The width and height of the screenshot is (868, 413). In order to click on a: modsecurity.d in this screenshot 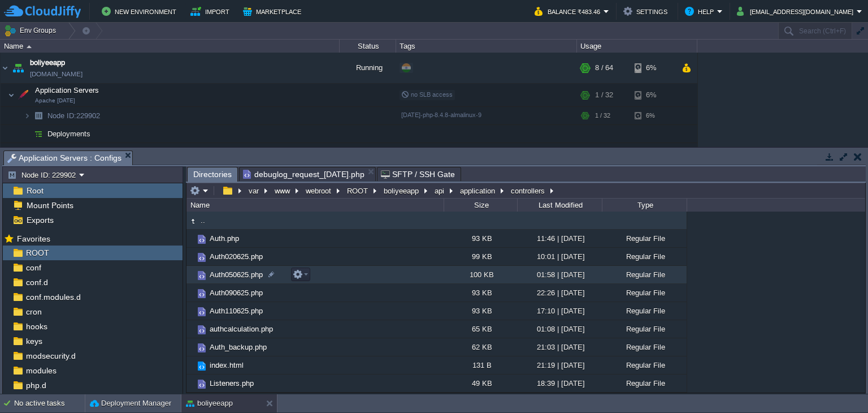, I will do `click(50, 355)`.